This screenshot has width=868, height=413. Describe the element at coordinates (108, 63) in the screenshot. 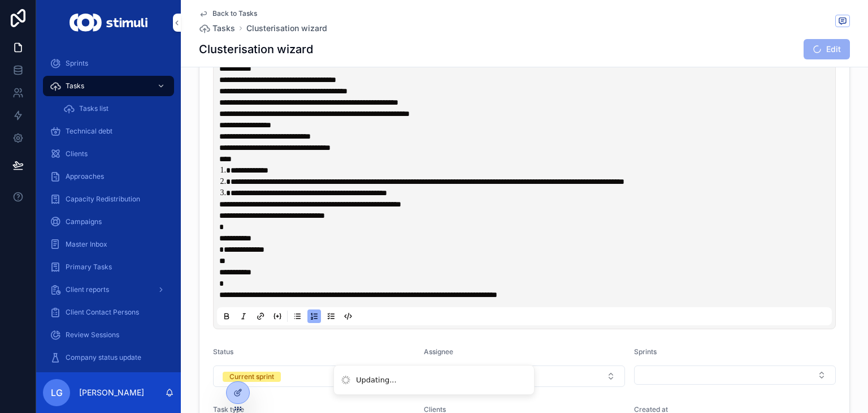

I see `a: Sprints` at that location.